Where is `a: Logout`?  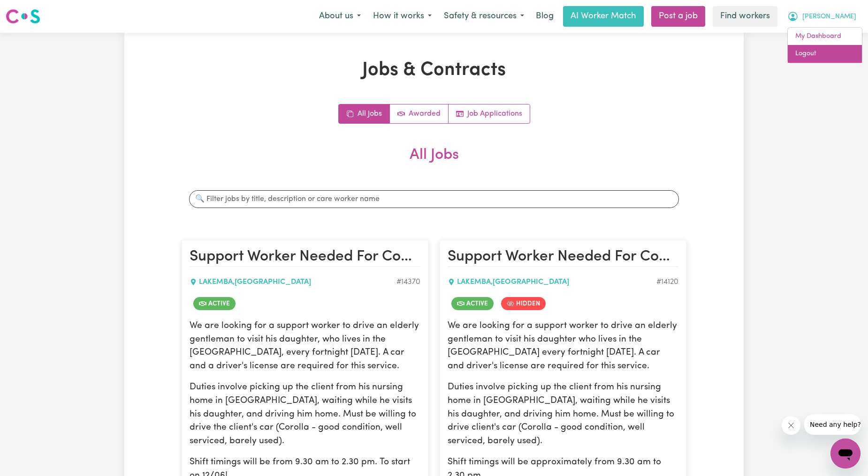 a: Logout is located at coordinates (824, 54).